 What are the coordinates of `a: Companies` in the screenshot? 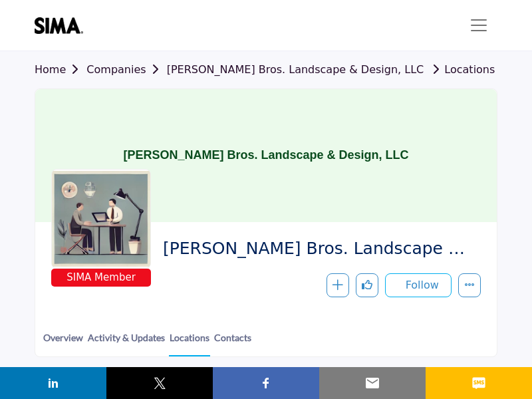 It's located at (126, 69).